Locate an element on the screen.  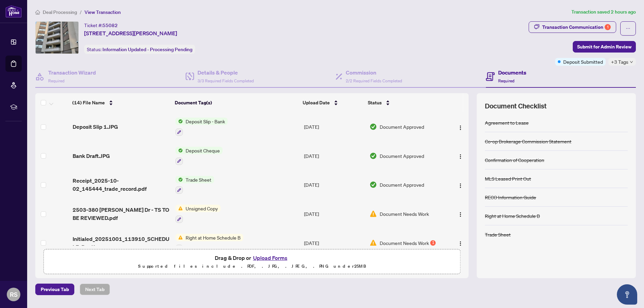
span: Bank Draft.JPG is located at coordinates (91, 156).